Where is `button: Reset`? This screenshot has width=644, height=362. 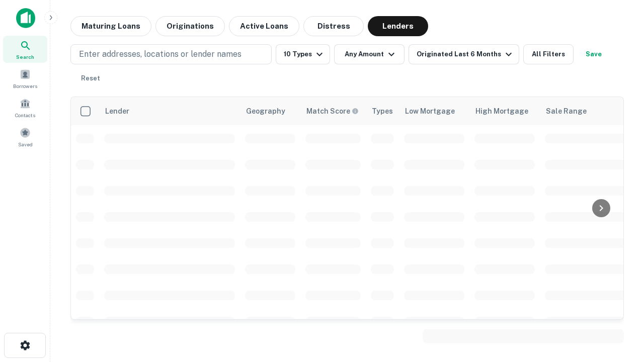 button: Reset is located at coordinates (90, 78).